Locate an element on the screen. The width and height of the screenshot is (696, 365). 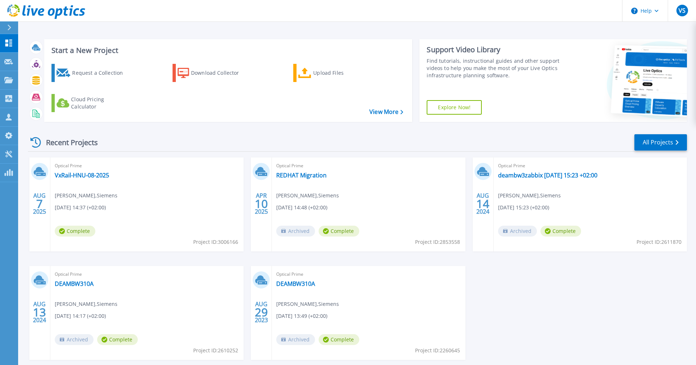
a: Upload Files is located at coordinates (334, 73).